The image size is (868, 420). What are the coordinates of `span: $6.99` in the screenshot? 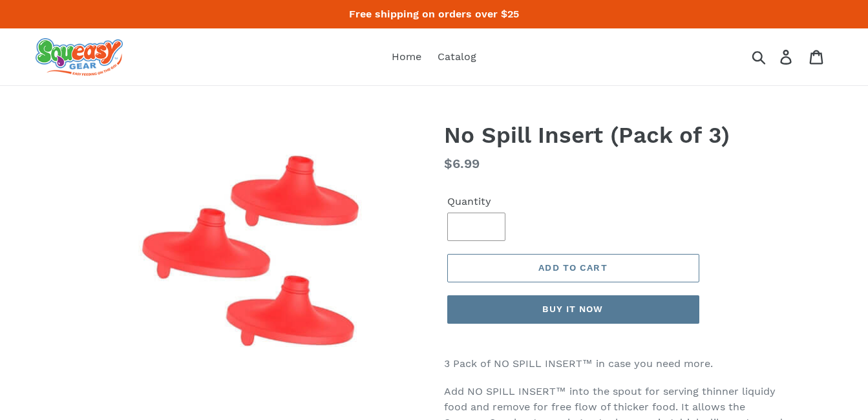 It's located at (461, 163).